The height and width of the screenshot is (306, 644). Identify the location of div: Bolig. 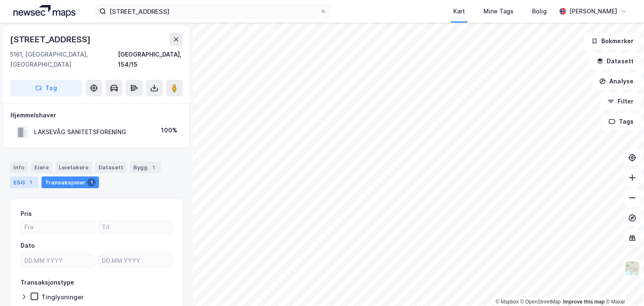
(539, 12).